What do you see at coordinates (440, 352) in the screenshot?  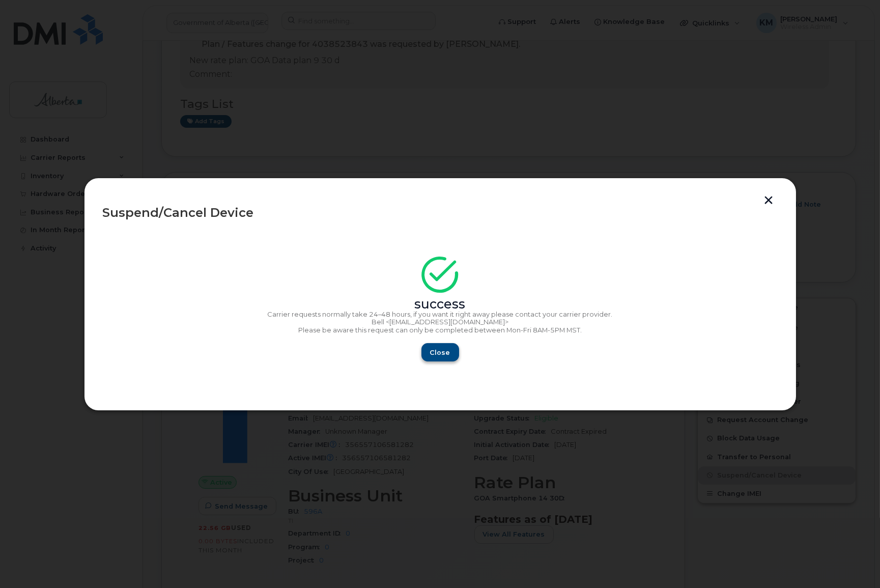 I see `button: Close` at bounding box center [440, 352].